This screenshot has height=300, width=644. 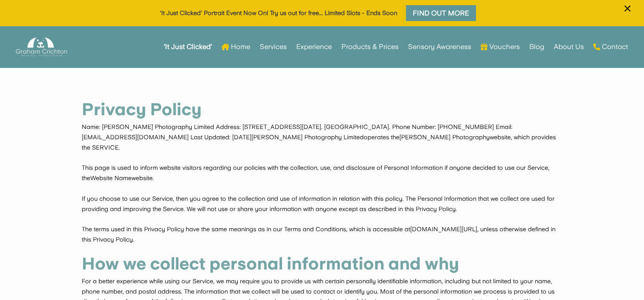 I want to click on a: Vouchers, so click(x=500, y=47).